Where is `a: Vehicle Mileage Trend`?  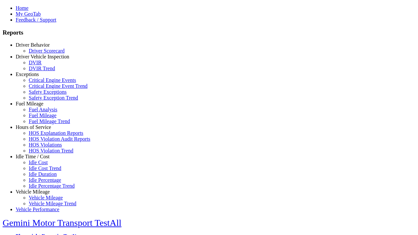 a: Vehicle Mileage Trend is located at coordinates (53, 203).